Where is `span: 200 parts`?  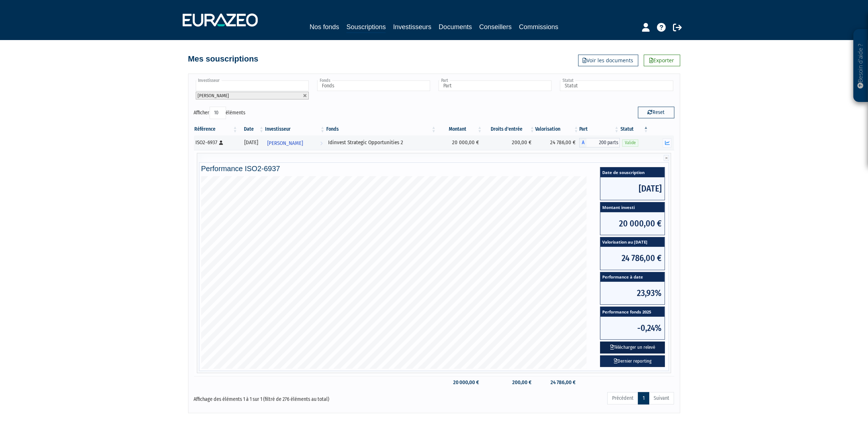
span: 200 parts is located at coordinates (603, 143).